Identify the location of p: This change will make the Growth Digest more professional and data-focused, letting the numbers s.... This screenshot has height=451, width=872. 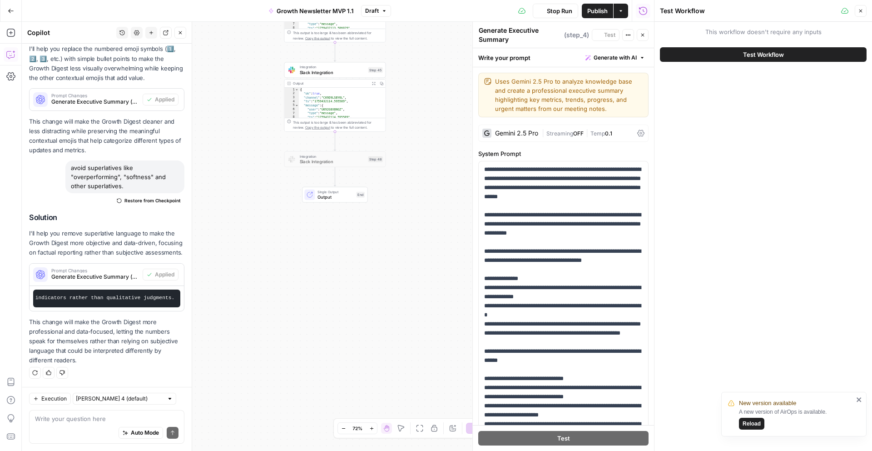
(107, 341).